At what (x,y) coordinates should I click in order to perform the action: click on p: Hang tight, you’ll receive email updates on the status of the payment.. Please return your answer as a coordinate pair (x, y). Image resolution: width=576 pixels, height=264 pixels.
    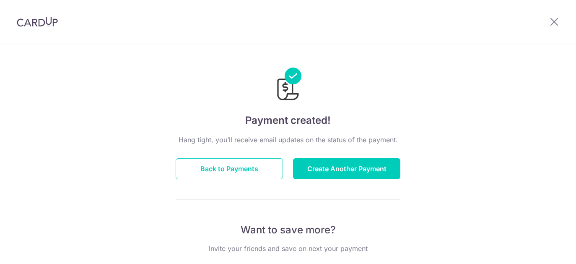
    Looking at the image, I should click on (288, 140).